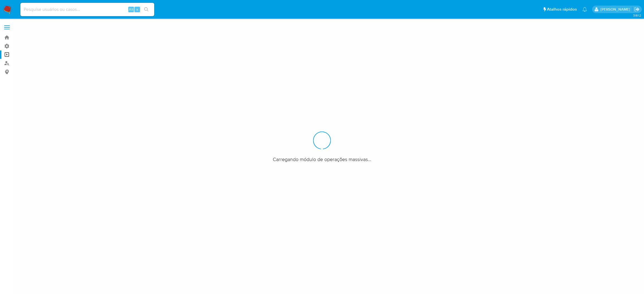 The image size is (644, 294). I want to click on a: Notificações, so click(584, 9).